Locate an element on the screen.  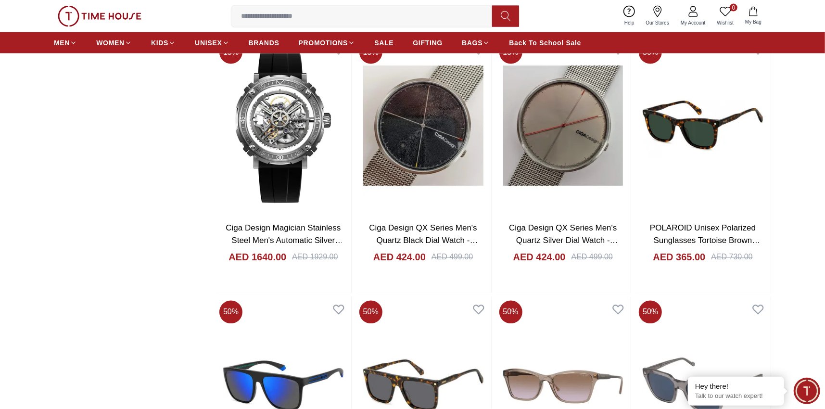
a: WOMEN is located at coordinates (114, 43).